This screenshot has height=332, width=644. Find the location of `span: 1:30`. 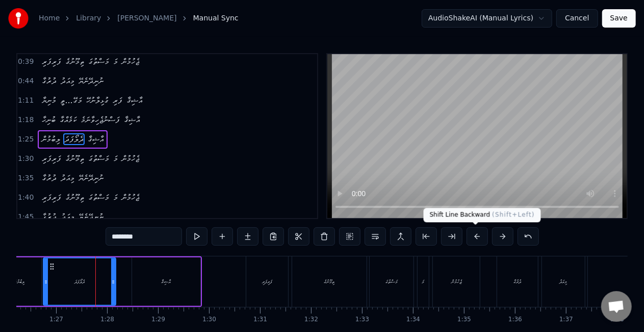

span: 1:30 is located at coordinates (26, 159).